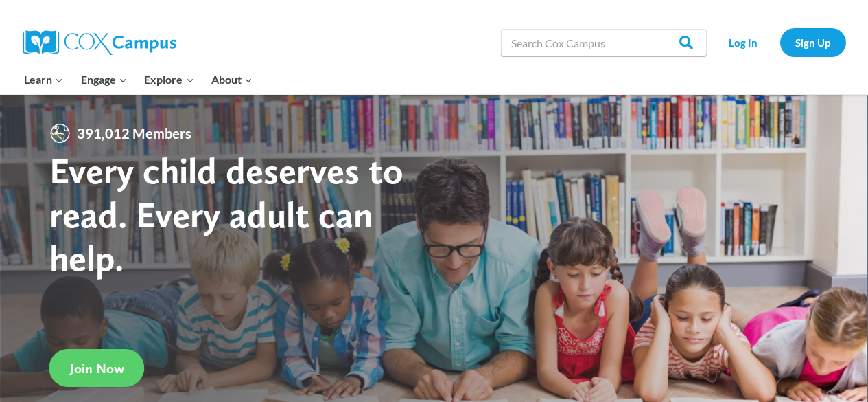 The image size is (868, 402). I want to click on span: Learn, so click(44, 80).